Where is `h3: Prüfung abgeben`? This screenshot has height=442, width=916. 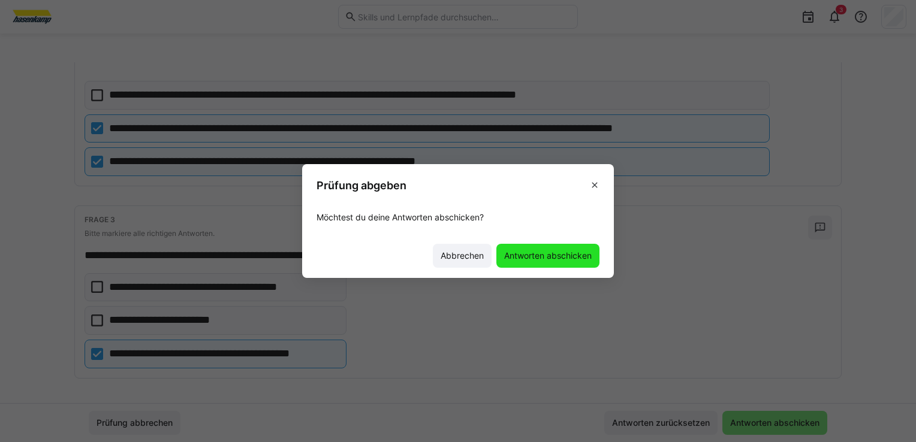 h3: Prüfung abgeben is located at coordinates (362, 185).